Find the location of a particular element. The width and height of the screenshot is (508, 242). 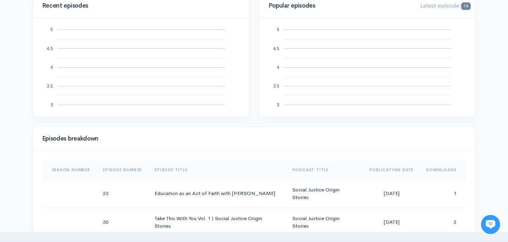

td: 23 is located at coordinates (122, 193).